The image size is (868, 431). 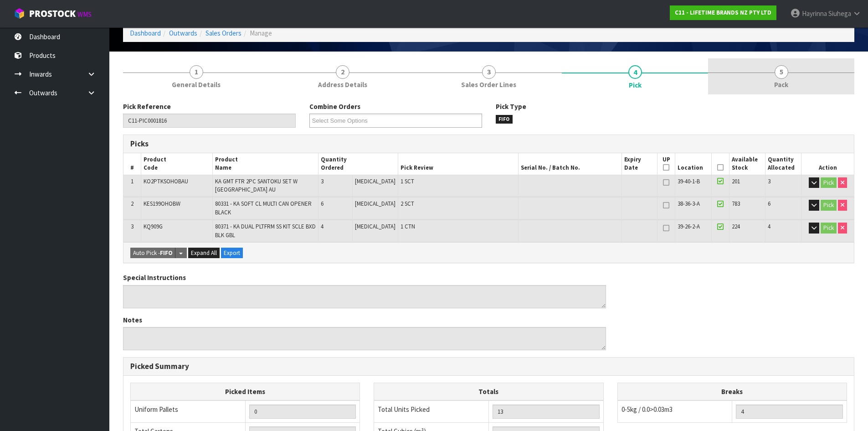 I want to click on a: Outwards, so click(x=183, y=33).